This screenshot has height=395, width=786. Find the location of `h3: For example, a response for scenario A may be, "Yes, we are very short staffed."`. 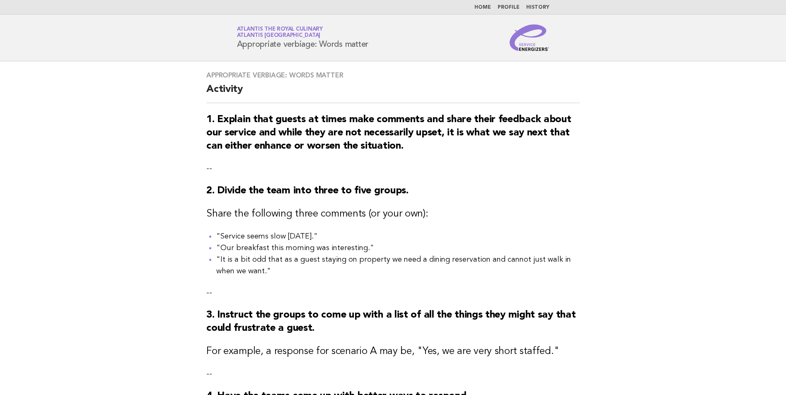

h3: For example, a response for scenario A may be, "Yes, we are very short staffed." is located at coordinates (393, 352).